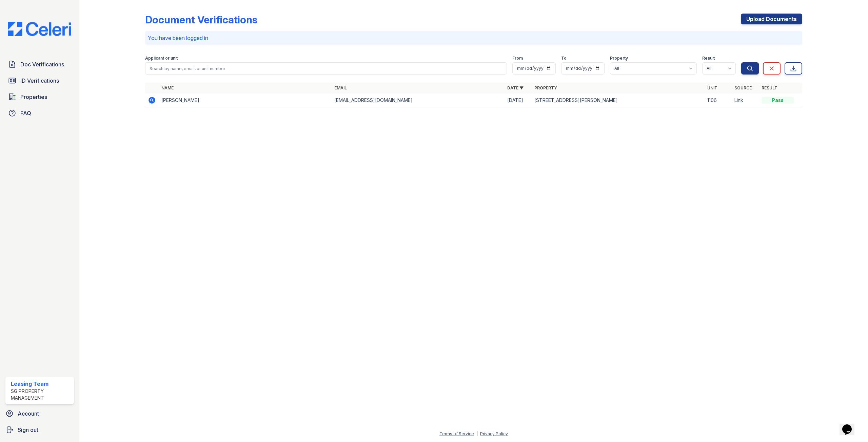 The width and height of the screenshot is (868, 442). Describe the element at coordinates (564, 59) in the screenshot. I see `label: To` at that location.